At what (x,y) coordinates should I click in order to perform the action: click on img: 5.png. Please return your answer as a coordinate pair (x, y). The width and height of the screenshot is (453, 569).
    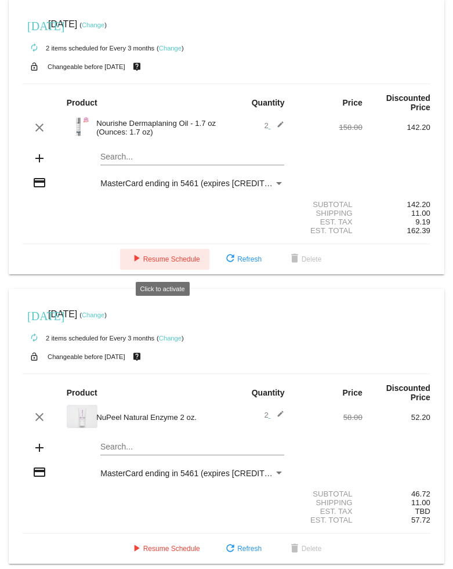
    Looking at the image, I should click on (78, 126).